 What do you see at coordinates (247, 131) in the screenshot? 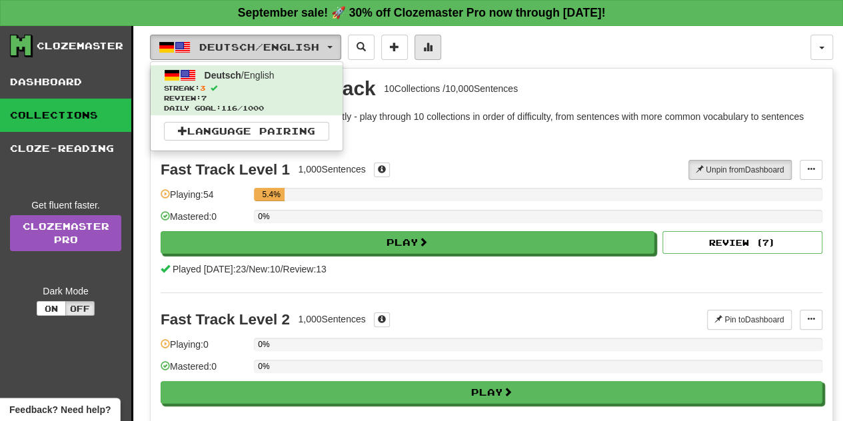
I see `a: Language Pairing` at bounding box center [247, 131].